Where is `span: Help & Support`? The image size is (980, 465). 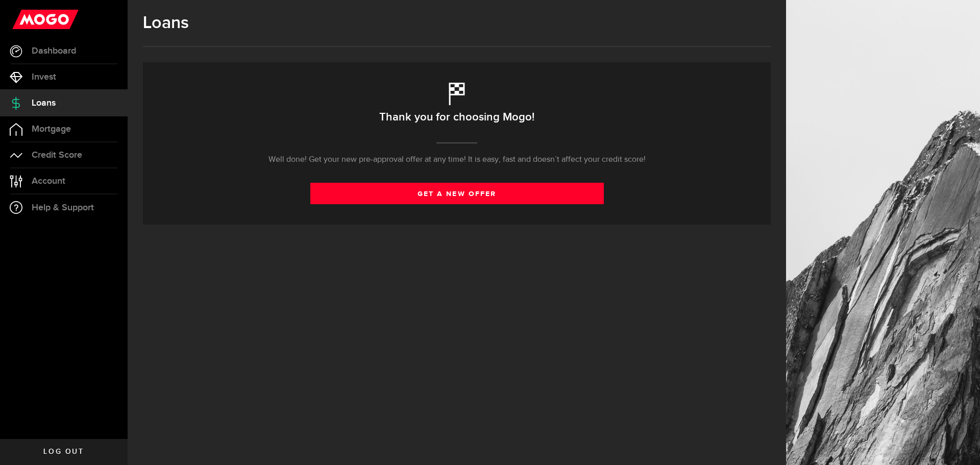 span: Help & Support is located at coordinates (62, 208).